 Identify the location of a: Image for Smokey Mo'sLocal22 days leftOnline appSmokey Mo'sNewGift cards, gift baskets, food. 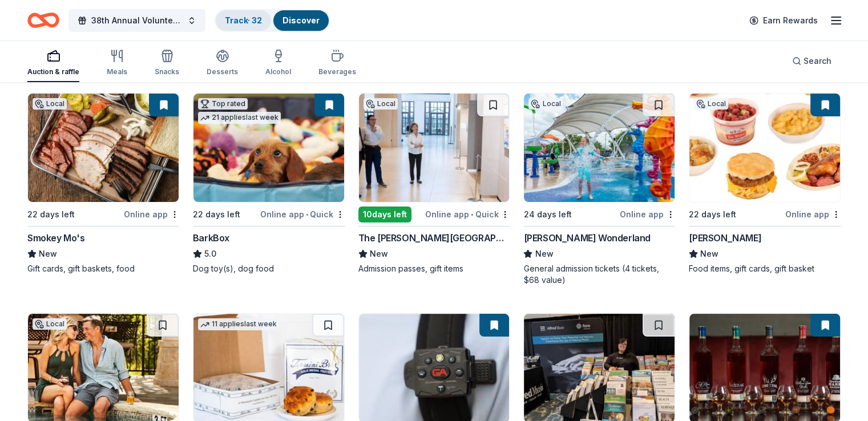
(104, 184).